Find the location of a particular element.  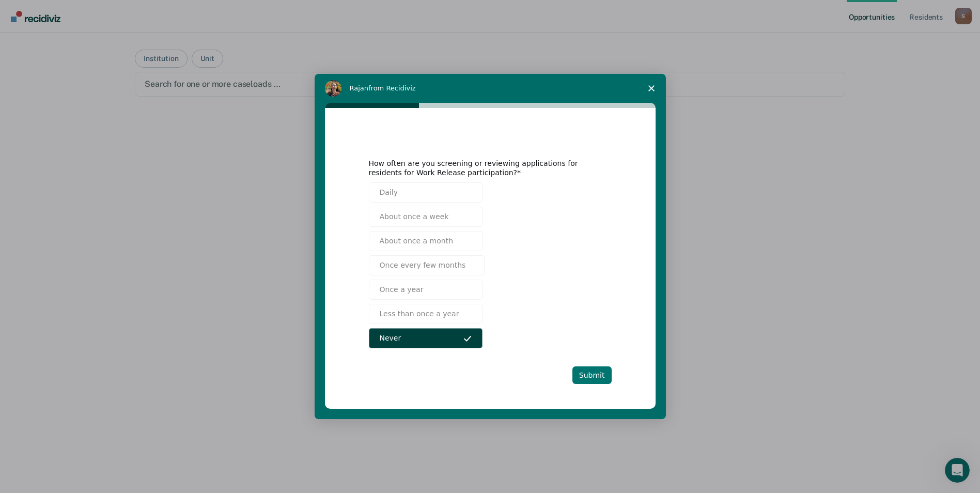

button: Submit is located at coordinates (592, 375).